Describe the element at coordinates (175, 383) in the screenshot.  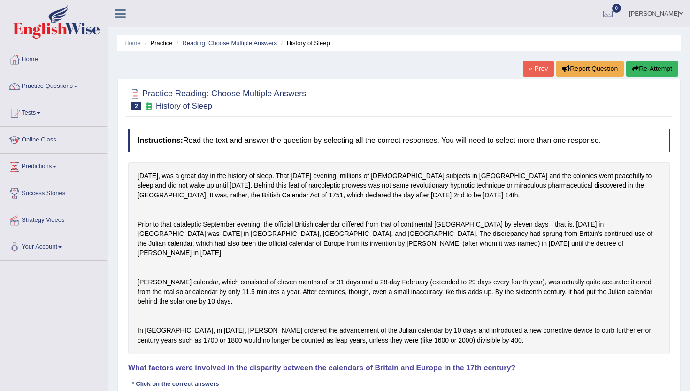
I see `div: * Click on the correct answers` at that location.